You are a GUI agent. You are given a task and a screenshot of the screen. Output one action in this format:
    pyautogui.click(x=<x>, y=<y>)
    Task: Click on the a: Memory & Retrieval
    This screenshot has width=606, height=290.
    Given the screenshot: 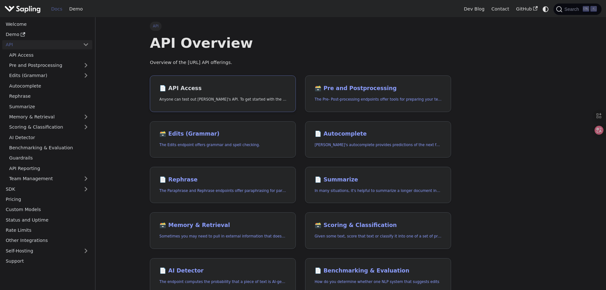 What is the action you would take?
    pyautogui.click(x=49, y=117)
    